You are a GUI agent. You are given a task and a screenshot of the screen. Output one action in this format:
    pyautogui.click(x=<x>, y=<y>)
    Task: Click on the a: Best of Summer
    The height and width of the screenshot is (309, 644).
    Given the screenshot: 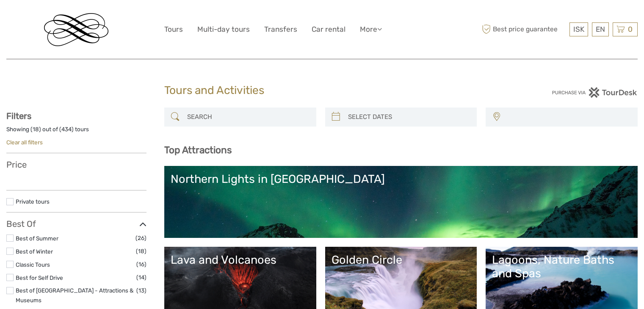 What is the action you would take?
    pyautogui.click(x=37, y=238)
    